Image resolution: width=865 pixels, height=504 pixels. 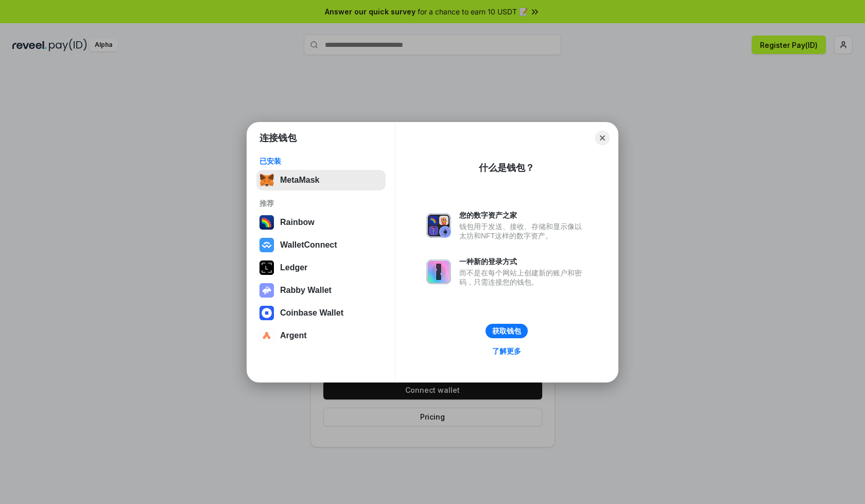 I want to click on div: 您的数字资产之家, so click(x=523, y=215).